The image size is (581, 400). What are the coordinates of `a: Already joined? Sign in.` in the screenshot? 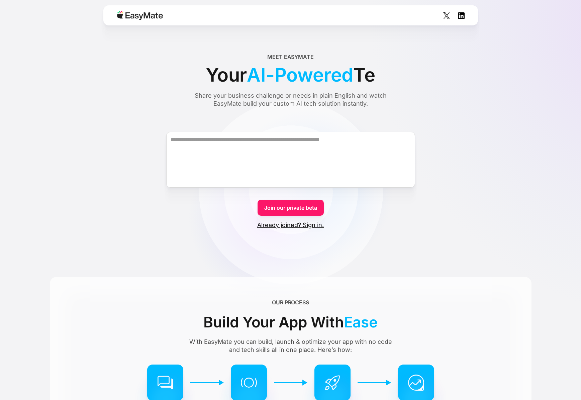 It's located at (291, 225).